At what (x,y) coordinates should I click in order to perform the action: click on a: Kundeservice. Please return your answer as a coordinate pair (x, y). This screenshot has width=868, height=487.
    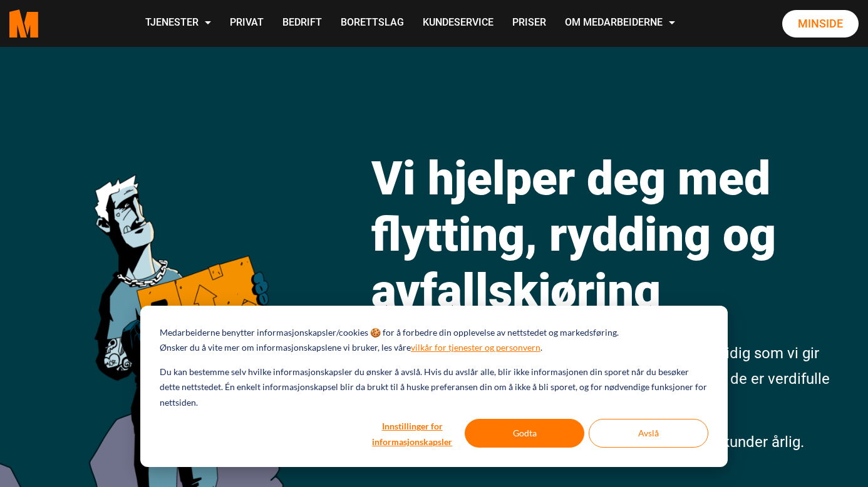
    Looking at the image, I should click on (458, 23).